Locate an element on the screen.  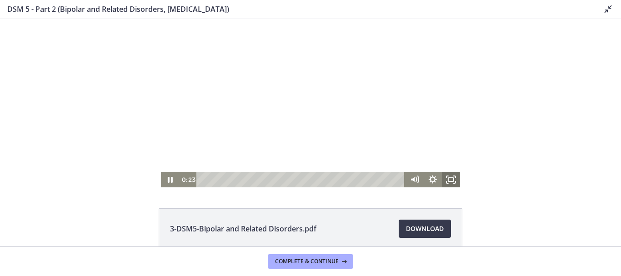
a: Download is located at coordinates (425, 229).